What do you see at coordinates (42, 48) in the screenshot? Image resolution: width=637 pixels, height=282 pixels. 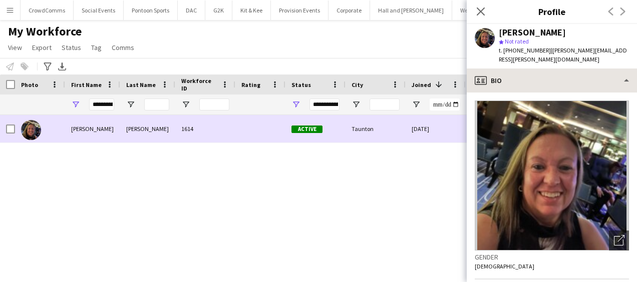 I see `span: Export` at bounding box center [42, 48].